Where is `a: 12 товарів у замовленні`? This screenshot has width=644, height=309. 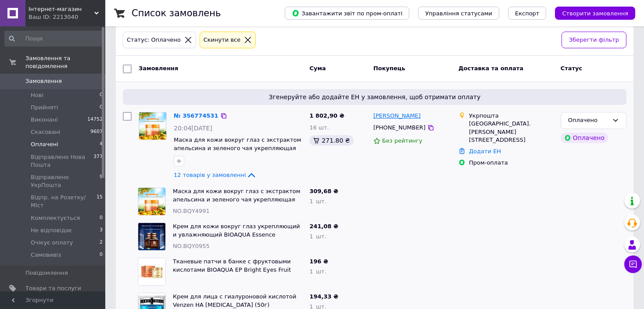
a: 12 товарів у замовленні is located at coordinates (215, 175).